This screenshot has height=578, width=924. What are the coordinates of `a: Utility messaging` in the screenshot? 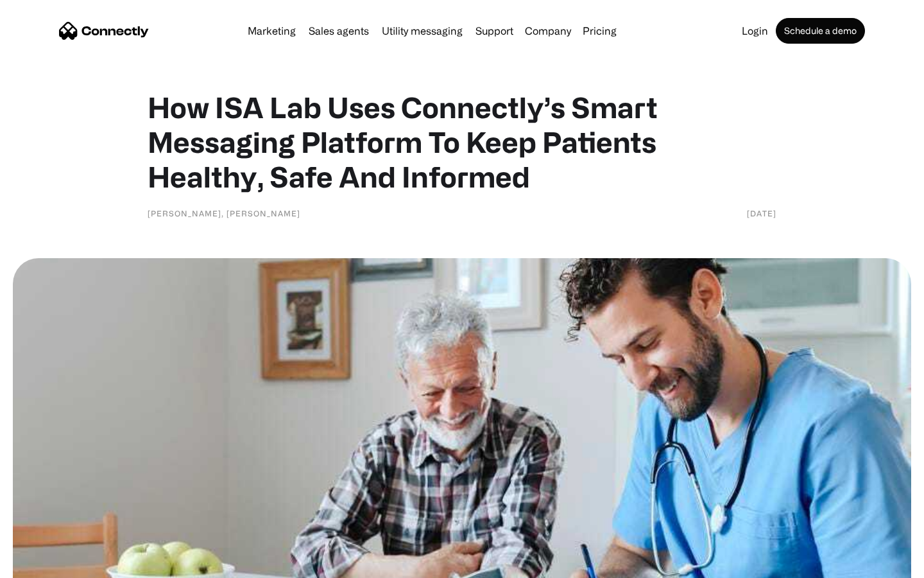 It's located at (422, 31).